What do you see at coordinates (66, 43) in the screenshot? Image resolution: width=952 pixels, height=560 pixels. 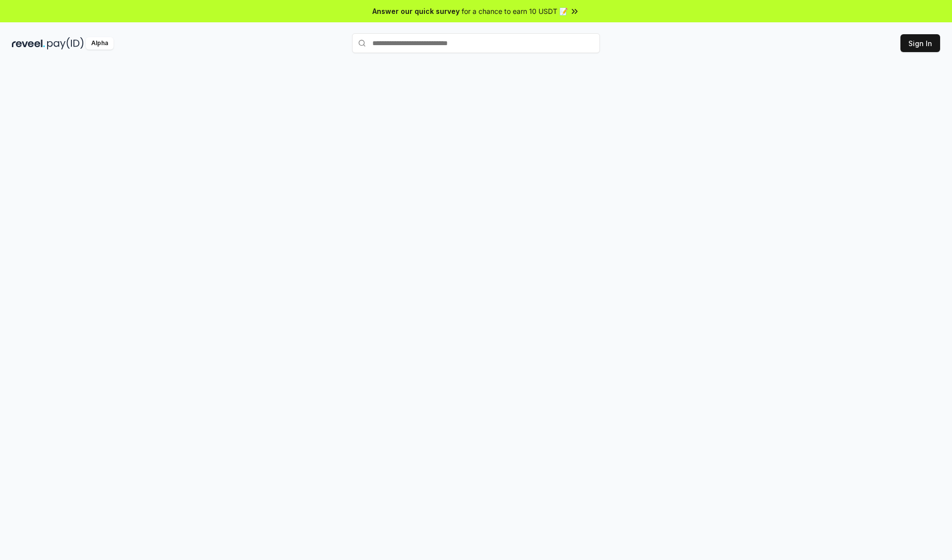 I see `img: pay_id` at bounding box center [66, 43].